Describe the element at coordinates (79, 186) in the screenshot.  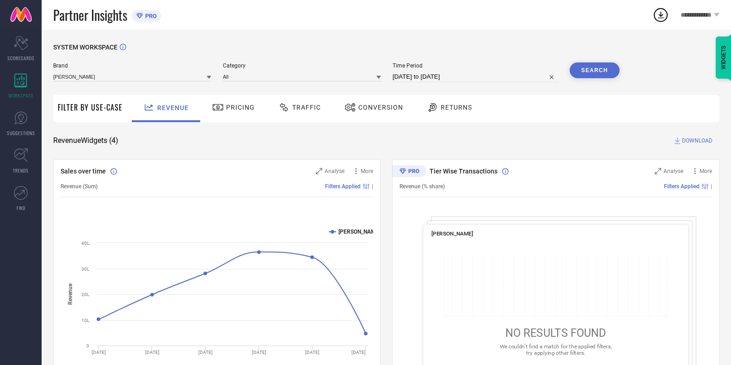
I see `span: Revenue (Sum)` at that location.